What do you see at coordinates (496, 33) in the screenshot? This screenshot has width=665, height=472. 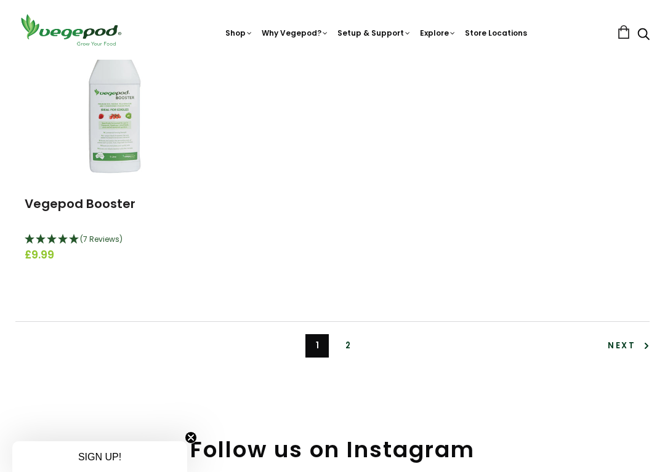 I see `a: Store Locations` at bounding box center [496, 33].